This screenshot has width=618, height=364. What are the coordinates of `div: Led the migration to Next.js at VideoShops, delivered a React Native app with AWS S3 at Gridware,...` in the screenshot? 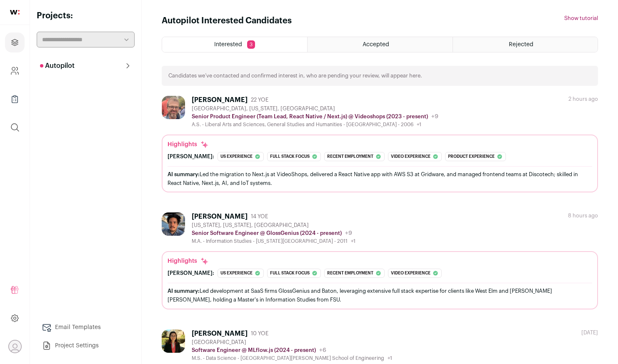 It's located at (379, 178).